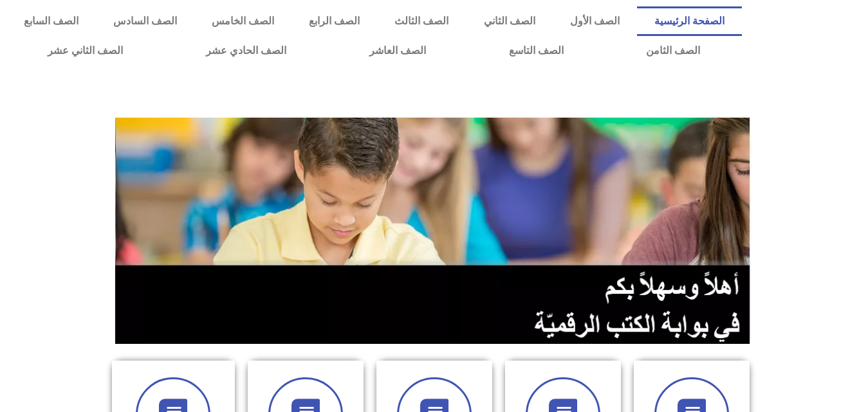 The image size is (868, 412). What do you see at coordinates (421, 21) in the screenshot?
I see `a: الصف الثالث` at bounding box center [421, 21].